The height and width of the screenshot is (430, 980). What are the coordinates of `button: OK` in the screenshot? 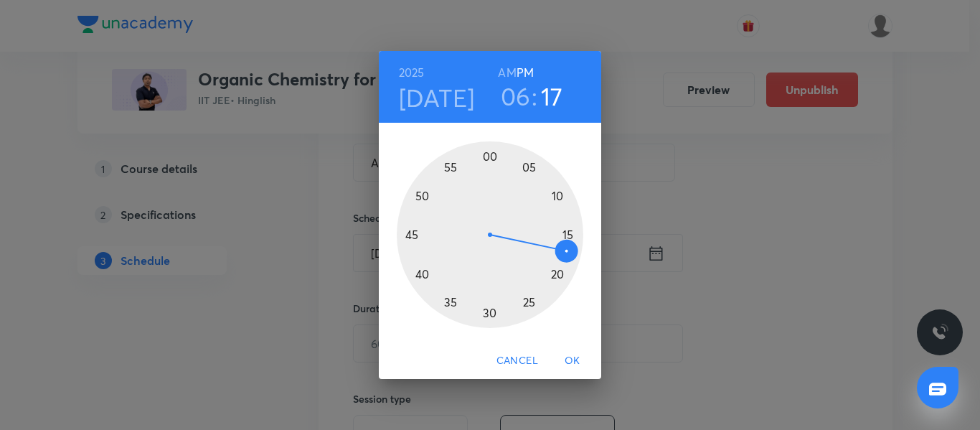 It's located at (573, 360).